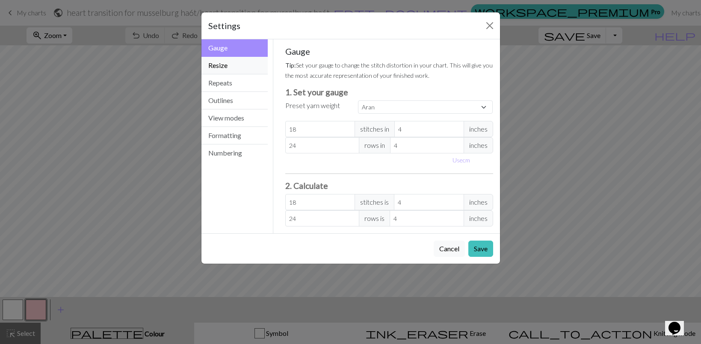  Describe the element at coordinates (449, 249) in the screenshot. I see `button: Cancel` at that location.